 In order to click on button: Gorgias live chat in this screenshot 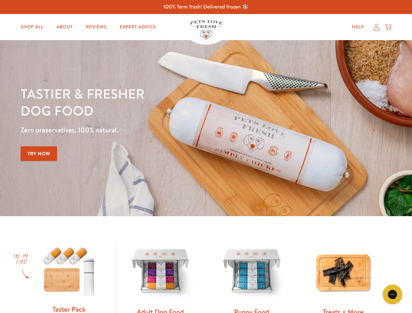, I will do `click(13, 12)`.